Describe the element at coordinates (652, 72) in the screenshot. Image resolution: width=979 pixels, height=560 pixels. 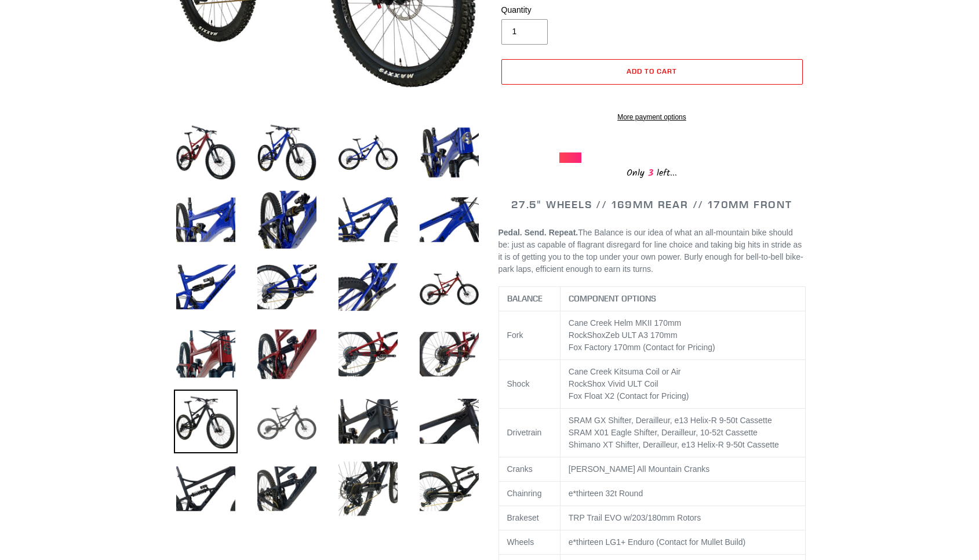
I see `button: Add to cart` at that location.